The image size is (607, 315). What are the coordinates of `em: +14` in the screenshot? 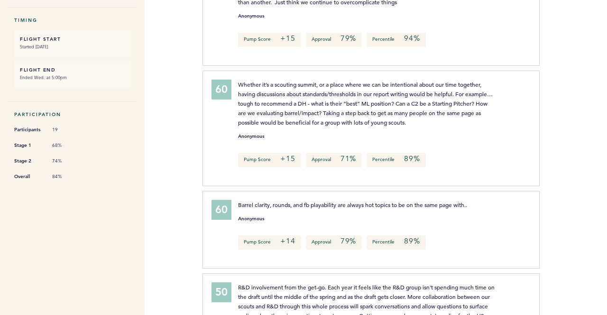 It's located at (287, 241).